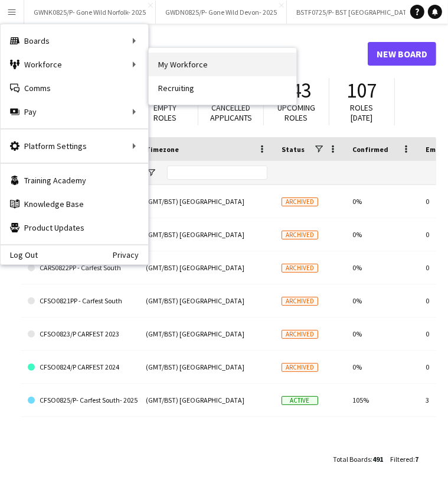 The width and height of the screenshot is (448, 489). Describe the element at coordinates (80, 267) in the screenshot. I see `a: CARS0822PP - Carfest South` at that location.